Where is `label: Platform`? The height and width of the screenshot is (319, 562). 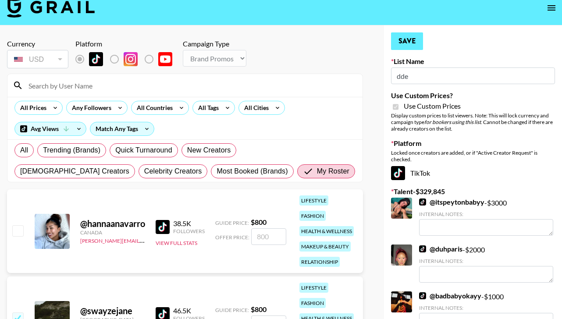
label: Platform is located at coordinates (473, 143).